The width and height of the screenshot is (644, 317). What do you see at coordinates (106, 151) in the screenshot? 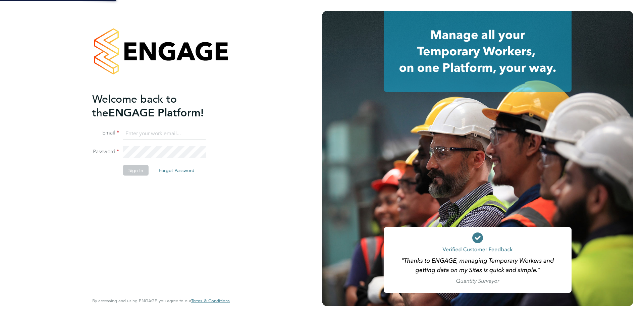
I see `label: Password` at bounding box center [106, 151].